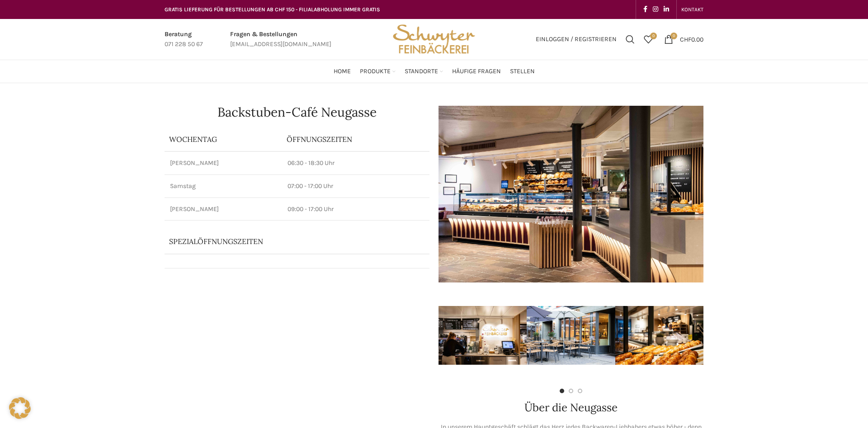 The height and width of the screenshot is (428, 868). Describe the element at coordinates (375, 72) in the screenshot. I see `span: Produkte` at that location.